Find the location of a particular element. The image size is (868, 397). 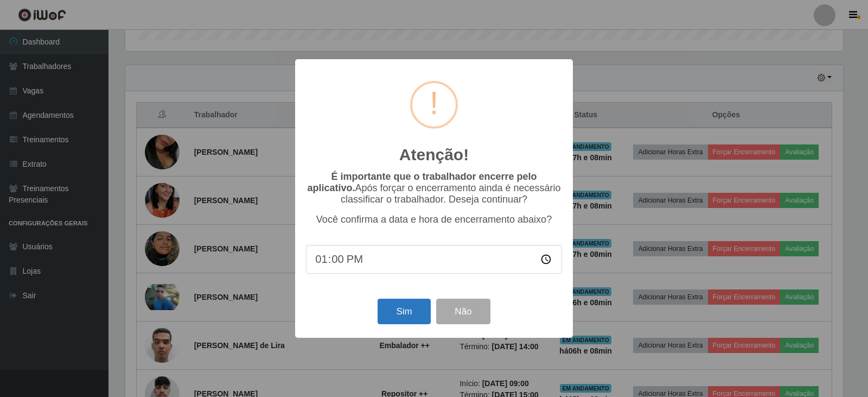

h2: Atenção! is located at coordinates (434, 155).